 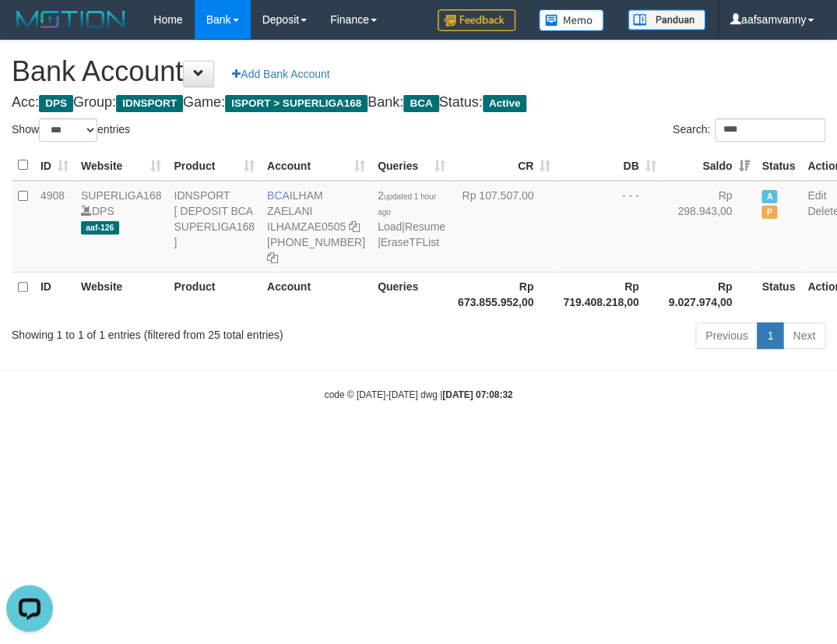 What do you see at coordinates (407, 204) in the screenshot?
I see `span: updated 1 hour ago` at bounding box center [407, 204].